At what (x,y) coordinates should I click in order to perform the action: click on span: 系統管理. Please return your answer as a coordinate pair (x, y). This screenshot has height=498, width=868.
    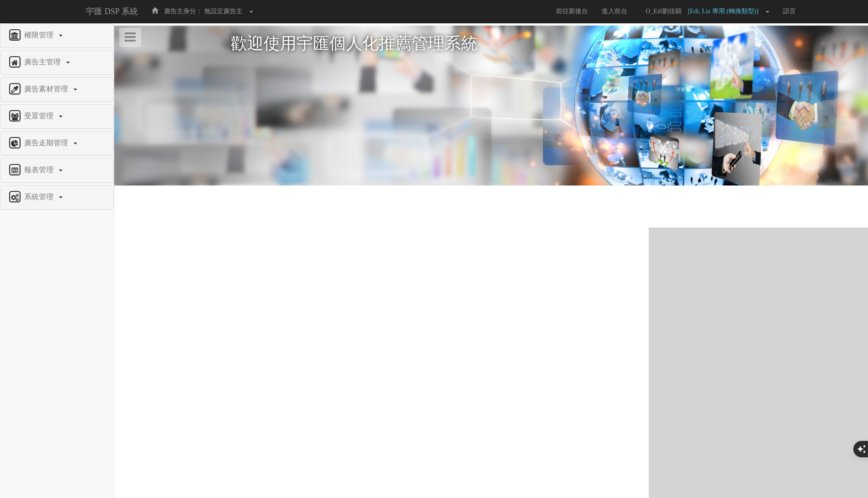
    Looking at the image, I should click on (40, 196).